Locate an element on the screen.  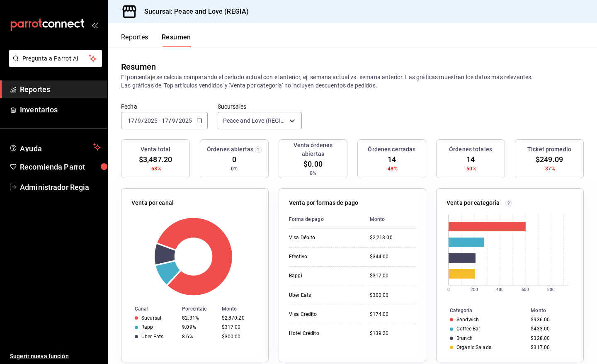
label: Sucursales is located at coordinates (260, 106).